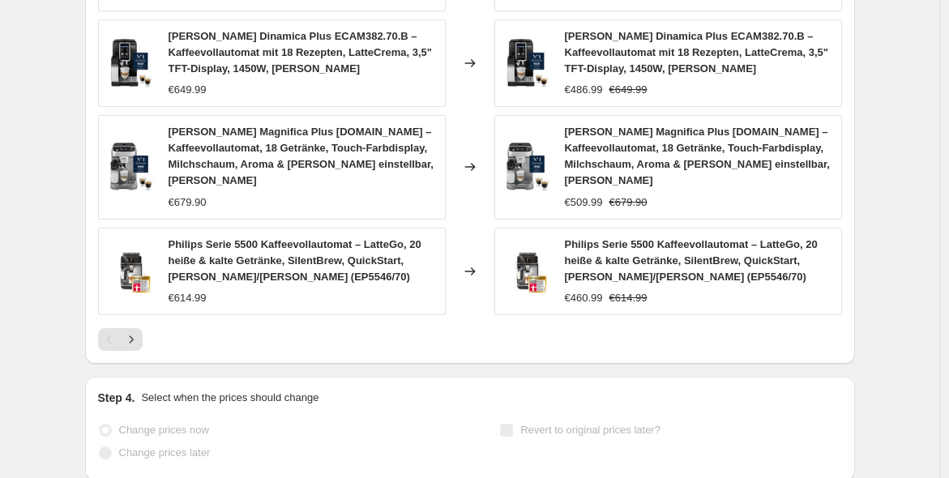 The height and width of the screenshot is (478, 949). What do you see at coordinates (117, 398) in the screenshot?
I see `h2: Step 4.` at bounding box center [117, 398].